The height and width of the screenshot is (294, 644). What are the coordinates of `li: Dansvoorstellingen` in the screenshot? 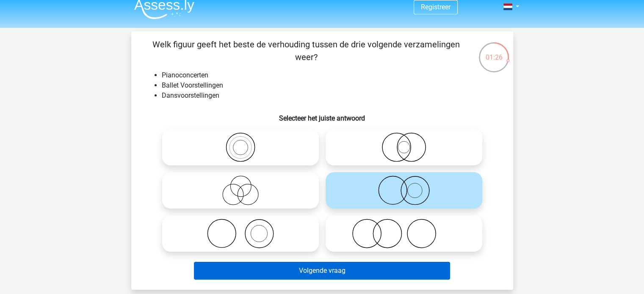 It's located at (331, 96).